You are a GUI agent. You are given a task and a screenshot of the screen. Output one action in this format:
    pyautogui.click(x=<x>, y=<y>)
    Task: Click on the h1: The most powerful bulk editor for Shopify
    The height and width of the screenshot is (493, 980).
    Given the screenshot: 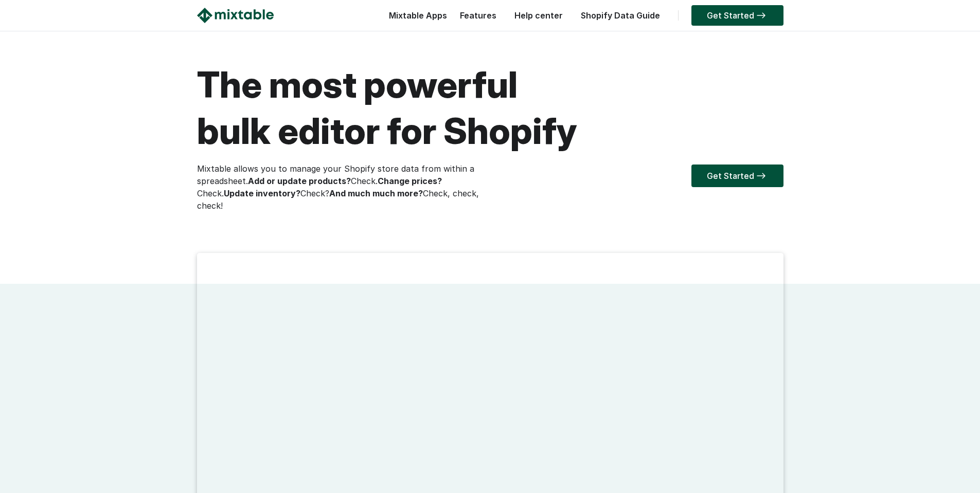 What is the action you would take?
    pyautogui.click(x=490, y=108)
    